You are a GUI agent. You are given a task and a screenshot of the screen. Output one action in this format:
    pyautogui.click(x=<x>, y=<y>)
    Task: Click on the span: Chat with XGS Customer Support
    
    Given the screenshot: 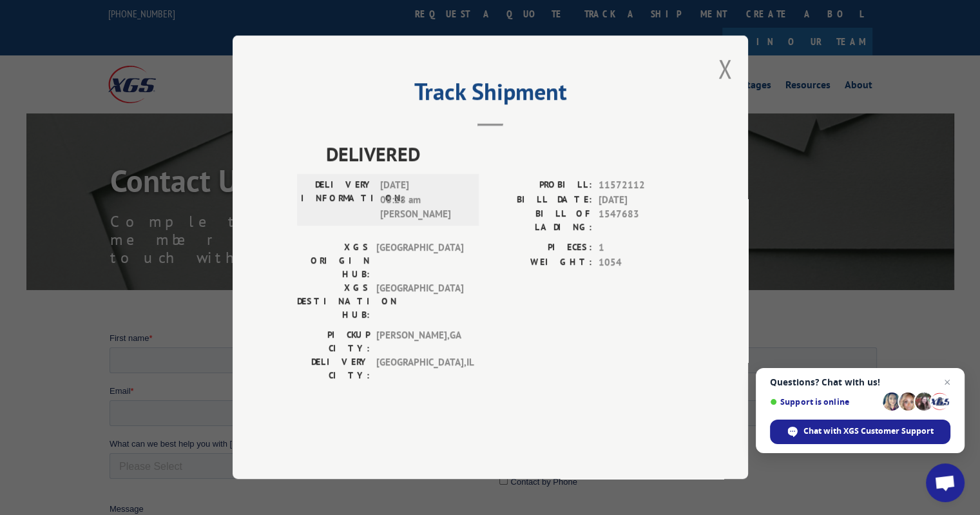 What is the action you would take?
    pyautogui.click(x=869, y=431)
    